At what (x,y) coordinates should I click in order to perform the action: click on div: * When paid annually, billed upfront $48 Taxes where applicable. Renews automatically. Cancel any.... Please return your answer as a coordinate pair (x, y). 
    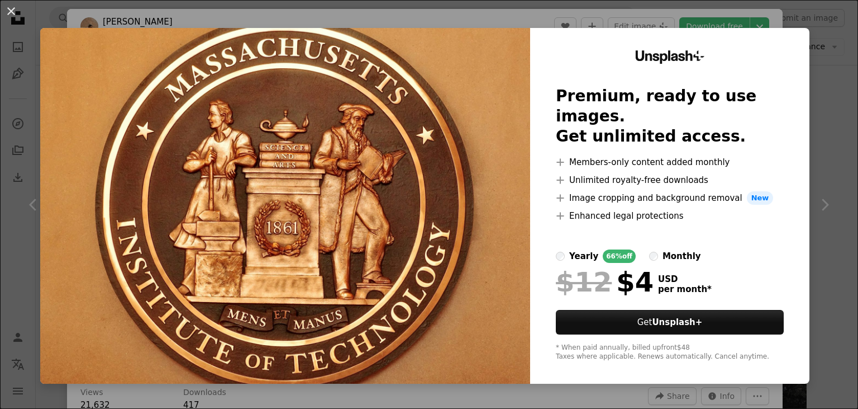
    Looking at the image, I should click on (670, 352).